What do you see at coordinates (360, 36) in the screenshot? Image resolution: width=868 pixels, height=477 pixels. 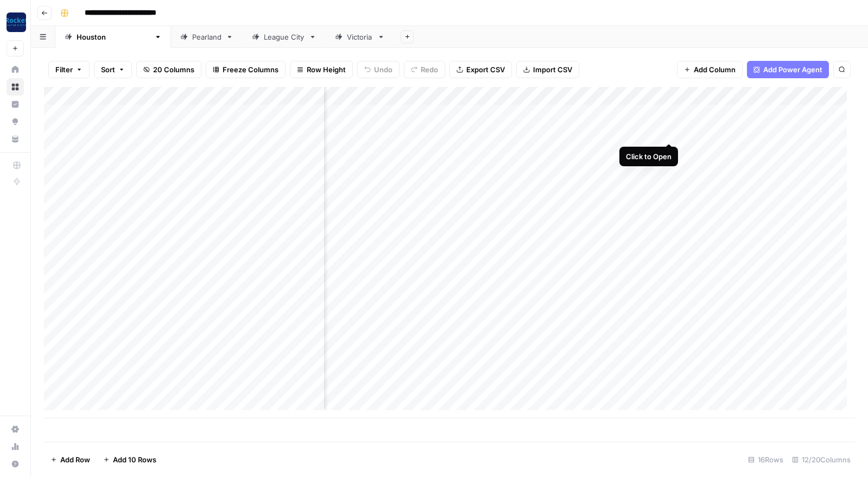 I see `div: Victoria` at bounding box center [360, 36].